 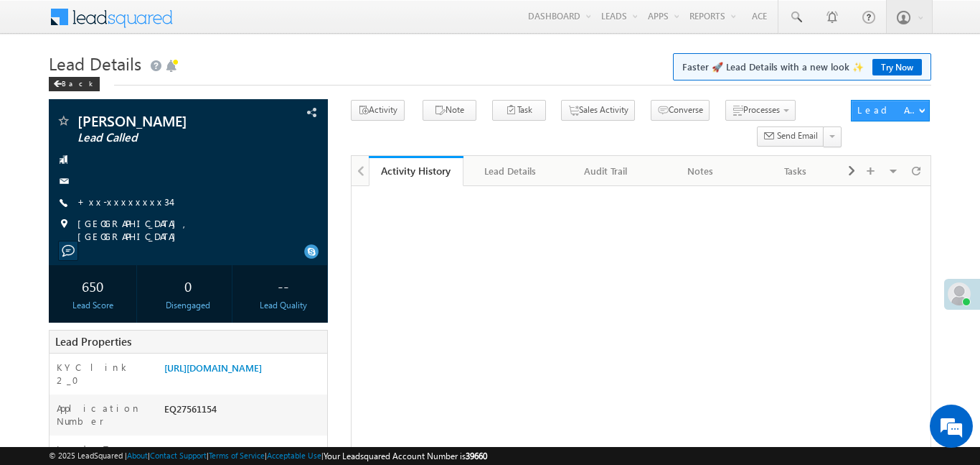 What do you see at coordinates (244, 452) in the screenshot?
I see `div: ORGANIC` at bounding box center [244, 452].